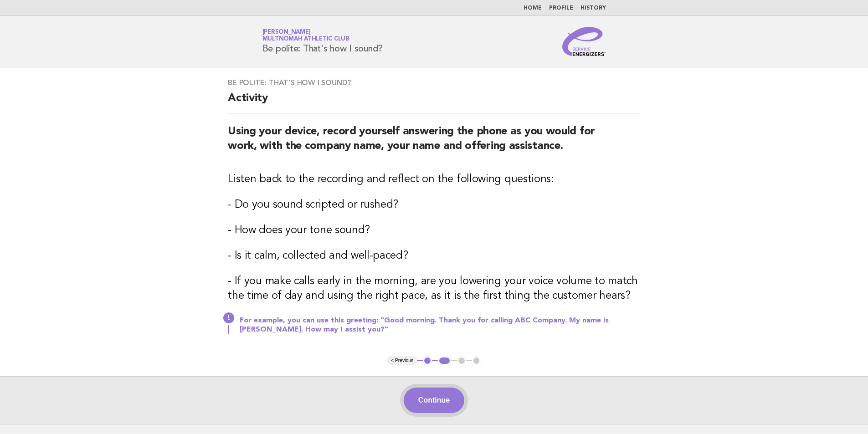  I want to click on span: Multnomah Athletic Club, so click(306, 39).